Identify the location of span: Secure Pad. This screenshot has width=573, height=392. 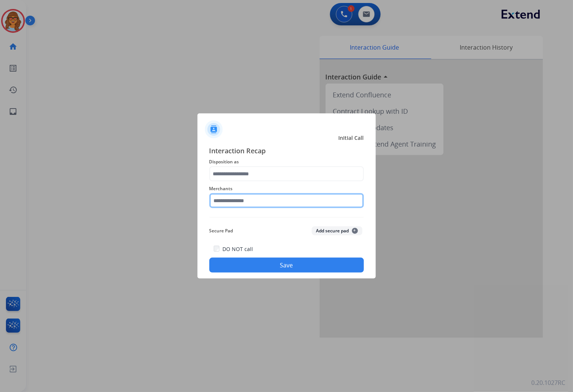
(221, 231).